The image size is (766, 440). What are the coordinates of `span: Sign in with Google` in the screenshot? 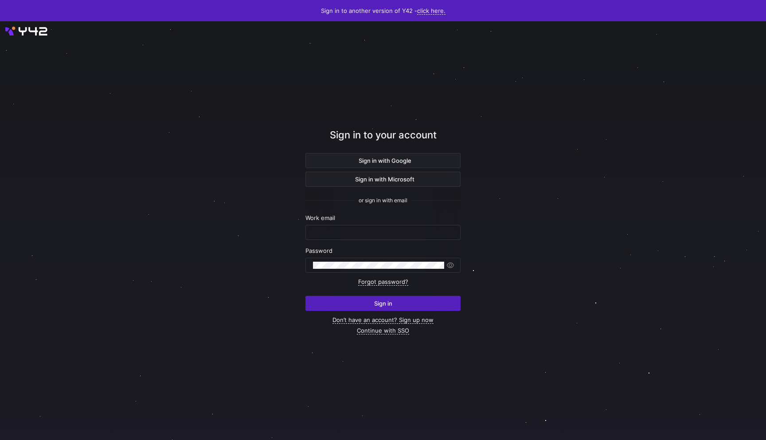 It's located at (383, 160).